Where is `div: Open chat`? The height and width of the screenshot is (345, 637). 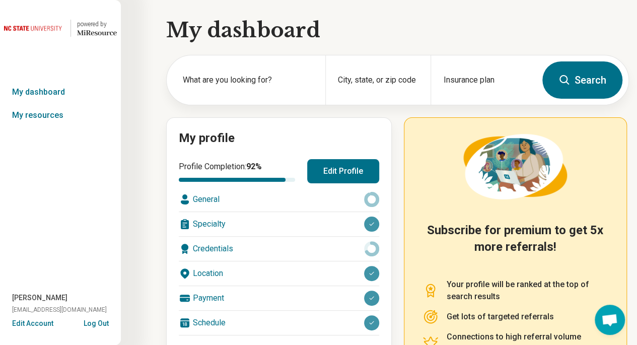
div: Open chat is located at coordinates (610, 320).